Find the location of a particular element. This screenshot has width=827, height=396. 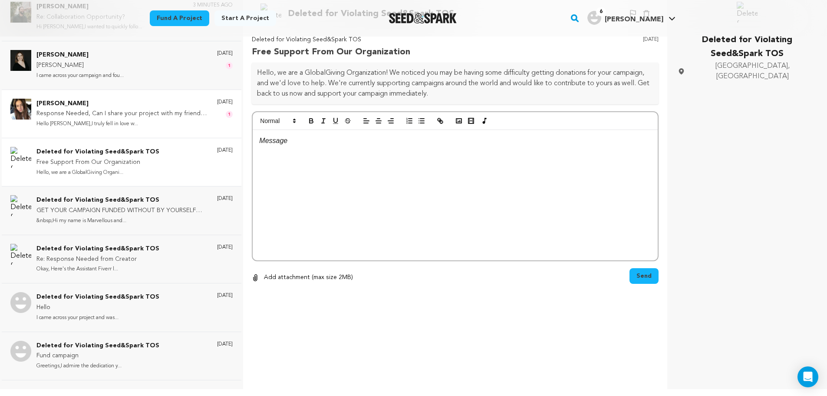

span: Warren H.'s Profile is located at coordinates (631, 18).